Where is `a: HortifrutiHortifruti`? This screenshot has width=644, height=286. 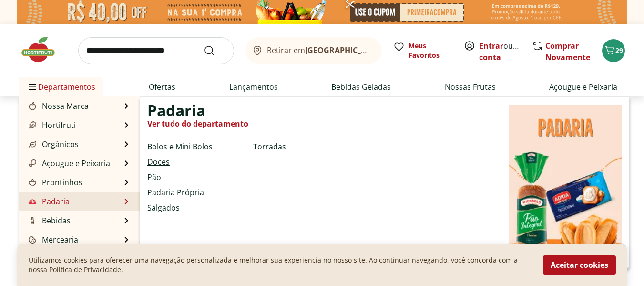
a: HortifrutiHortifruti is located at coordinates (51, 125).